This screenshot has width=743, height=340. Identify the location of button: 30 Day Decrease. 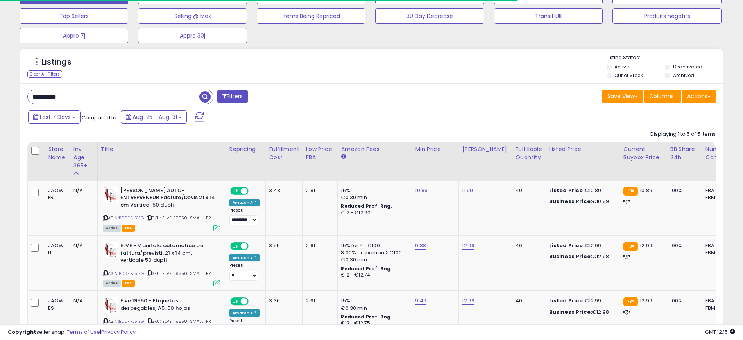
(429, 16).